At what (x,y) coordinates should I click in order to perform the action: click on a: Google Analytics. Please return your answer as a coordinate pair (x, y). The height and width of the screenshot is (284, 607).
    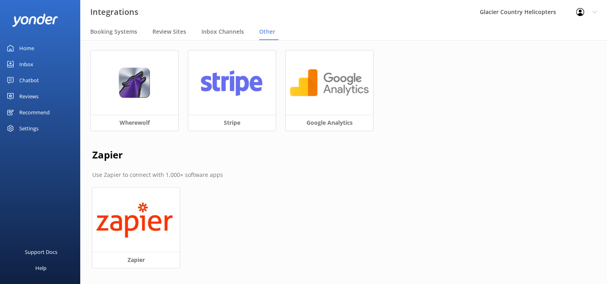
    Looking at the image, I should click on (329, 91).